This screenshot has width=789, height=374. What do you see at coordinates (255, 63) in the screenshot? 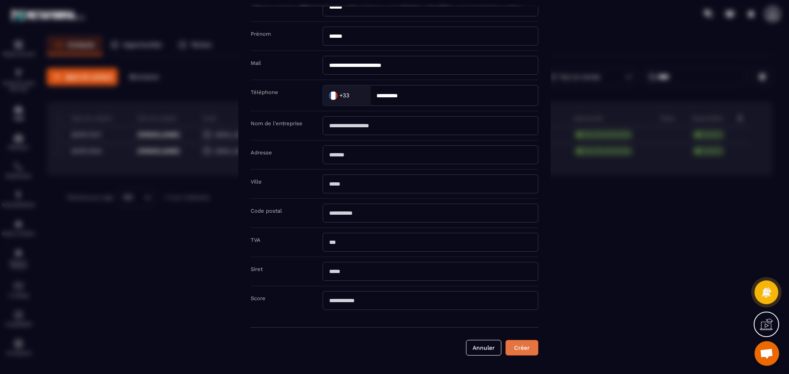
I see `label: Mail` at bounding box center [255, 63].